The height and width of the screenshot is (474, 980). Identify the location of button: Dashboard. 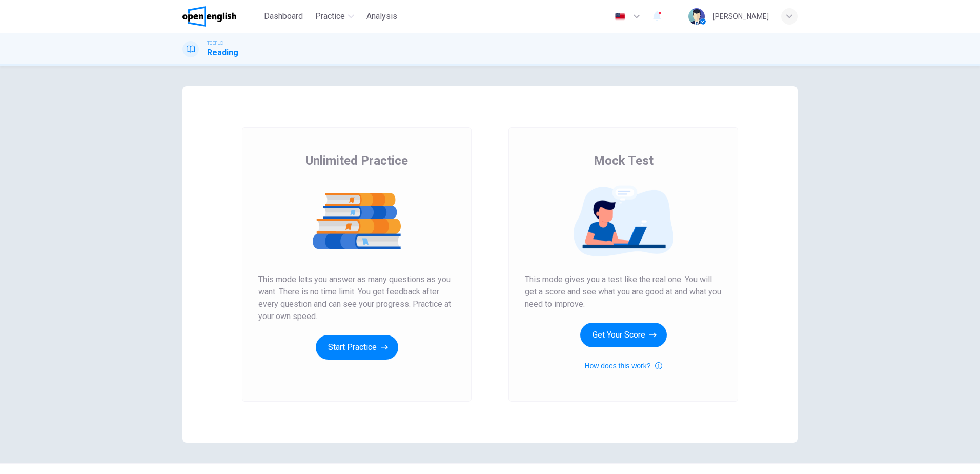
(283, 16).